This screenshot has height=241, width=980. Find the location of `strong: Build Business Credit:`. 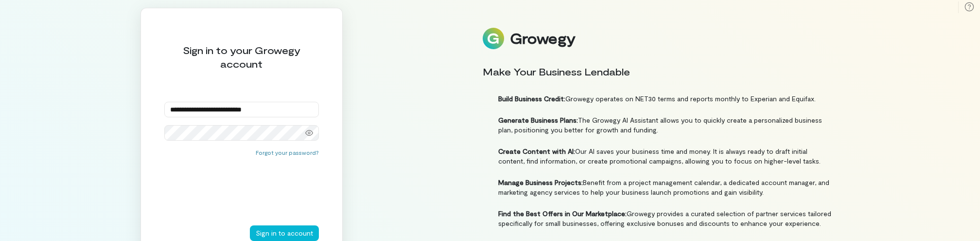

strong: Build Business Credit: is located at coordinates (532, 98).